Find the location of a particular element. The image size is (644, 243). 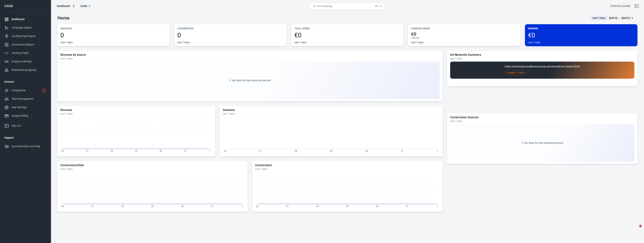

div: CASA is located at coordinates (25, 6).